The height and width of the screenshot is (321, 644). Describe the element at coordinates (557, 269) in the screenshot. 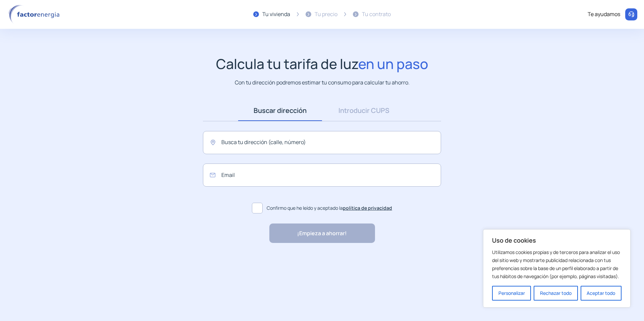

I see `div: Uso de cookies` at that location.